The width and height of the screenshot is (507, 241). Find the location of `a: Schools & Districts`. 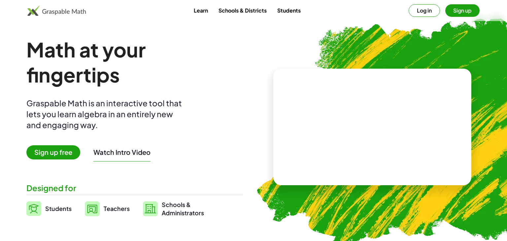

a: Schools & Districts is located at coordinates (242, 10).